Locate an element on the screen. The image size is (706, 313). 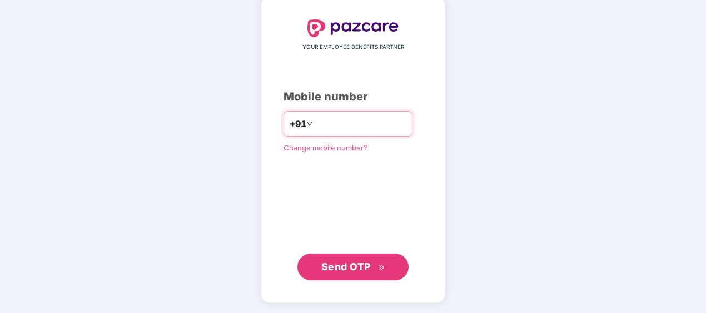
span: +91 is located at coordinates (298, 124).